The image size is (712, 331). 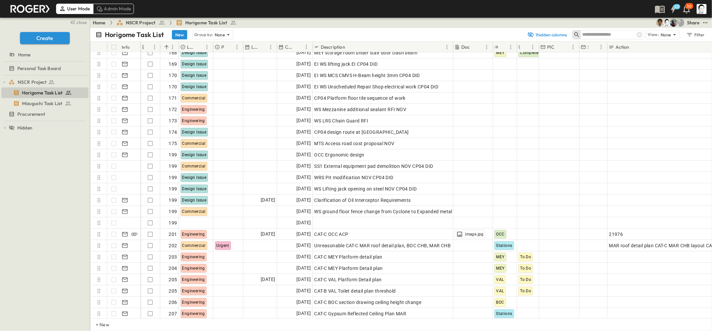 I want to click on p: + New, so click(x=98, y=325).